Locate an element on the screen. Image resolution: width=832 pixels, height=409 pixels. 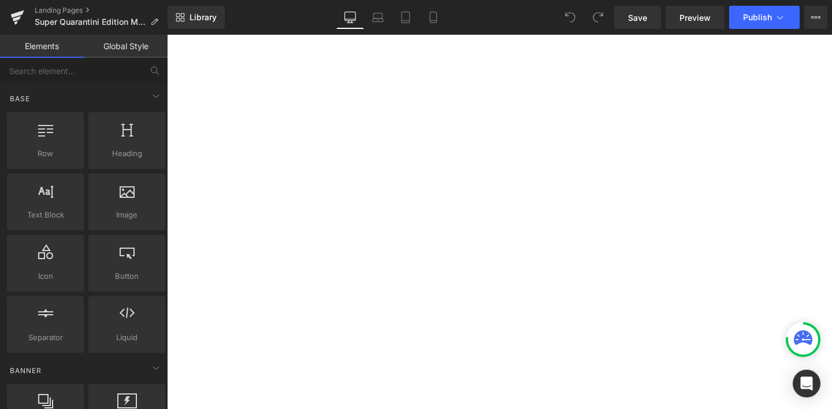
div: Open Intercom Messenger is located at coordinates (807, 383).